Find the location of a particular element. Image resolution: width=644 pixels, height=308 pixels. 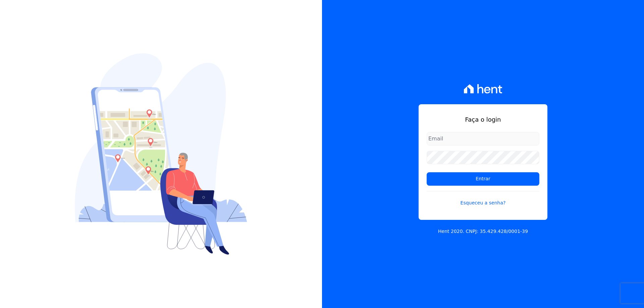

input: Email is located at coordinates (483, 139).